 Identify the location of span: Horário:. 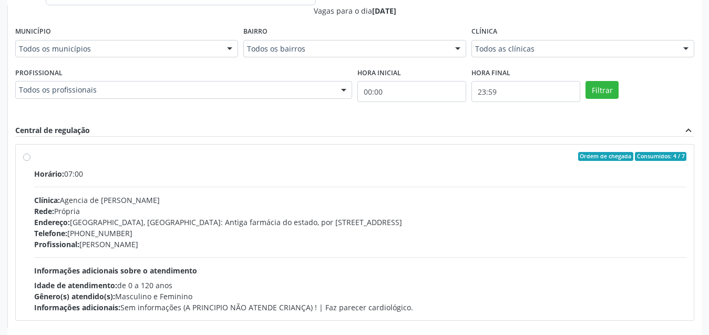
(49, 174).